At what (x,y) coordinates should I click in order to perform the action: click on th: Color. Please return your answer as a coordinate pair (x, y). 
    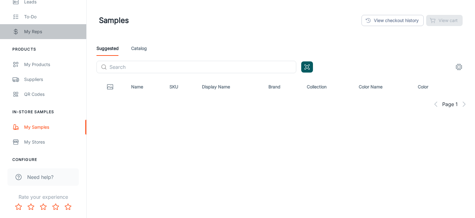
    Looking at the image, I should click on (431, 87).